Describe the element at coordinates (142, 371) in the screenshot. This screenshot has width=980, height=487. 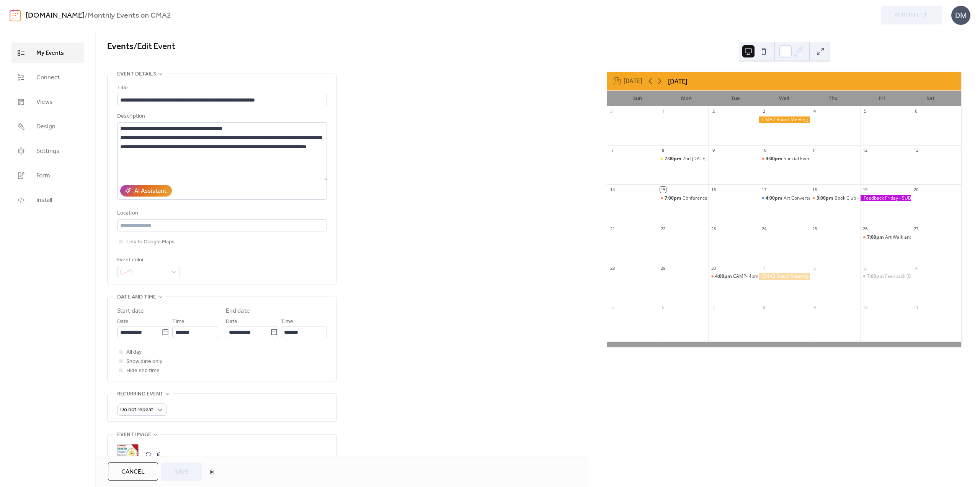
I see `span: Hide end time` at that location.